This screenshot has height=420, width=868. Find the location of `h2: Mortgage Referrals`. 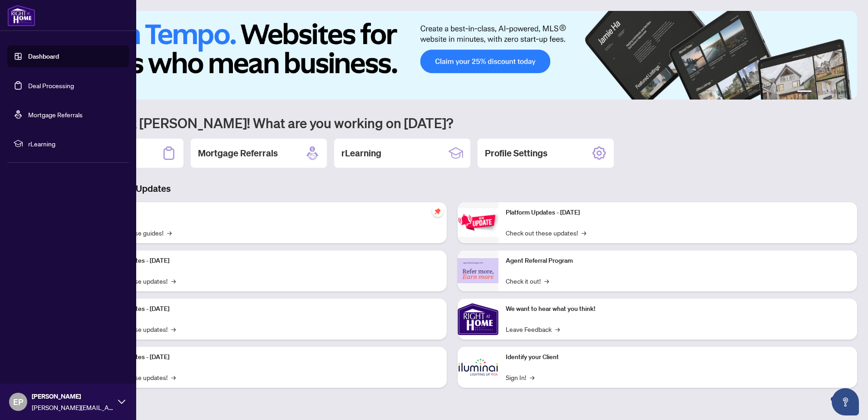

h2: Mortgage Referrals is located at coordinates (237, 153).